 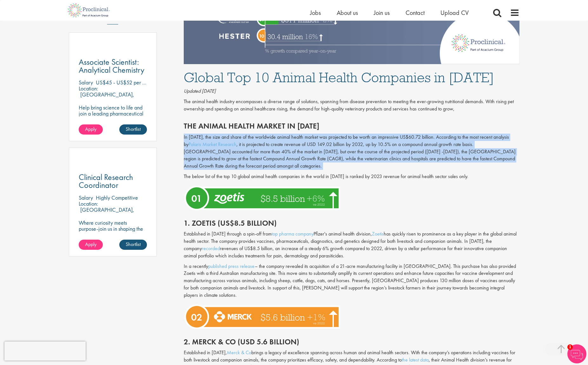 I want to click on a: About us, so click(x=347, y=12).